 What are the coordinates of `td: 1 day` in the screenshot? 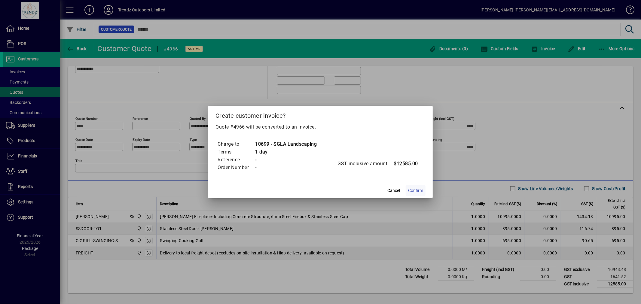 It's located at (286, 152).